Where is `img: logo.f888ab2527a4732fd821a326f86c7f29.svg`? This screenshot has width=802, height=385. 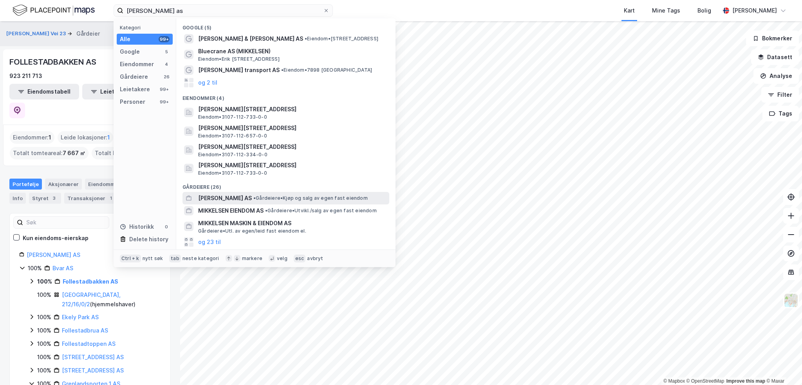
img: logo.f888ab2527a4732fd821a326f86c7f29.svg is located at coordinates (54, 10).